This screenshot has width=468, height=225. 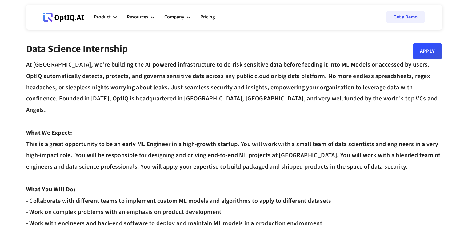 What do you see at coordinates (427, 51) in the screenshot?
I see `a: Apply` at bounding box center [427, 51].